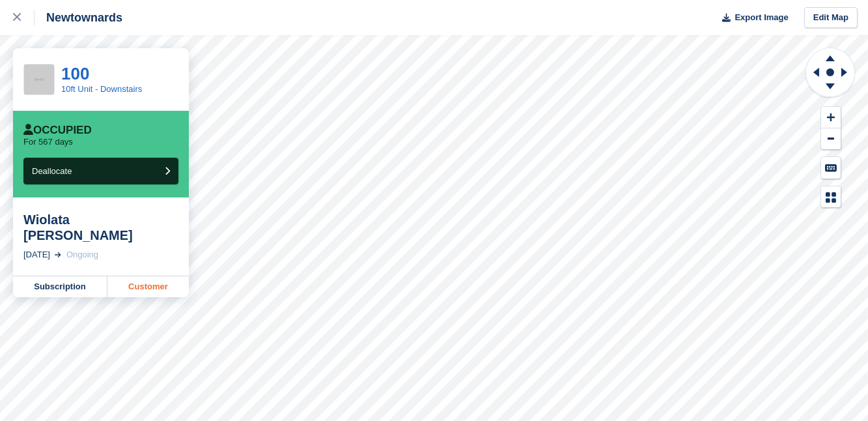 This screenshot has height=421, width=868. What do you see at coordinates (751, 18) in the screenshot?
I see `button: Export Image` at bounding box center [751, 18].